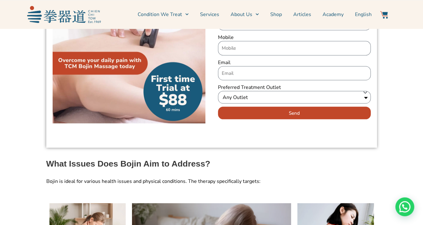  What do you see at coordinates (302, 14) in the screenshot?
I see `a: Articles` at bounding box center [302, 14].